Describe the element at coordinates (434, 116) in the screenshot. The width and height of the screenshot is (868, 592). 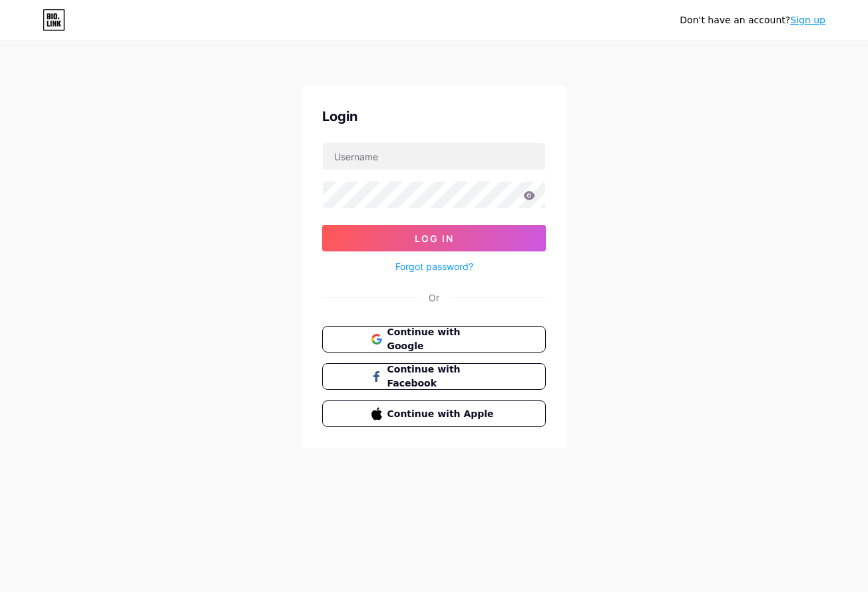
I see `div: Login` at that location.